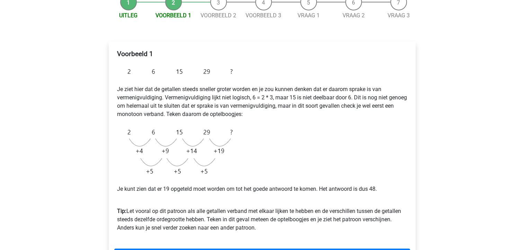 The height and width of the screenshot is (250, 524). What do you see at coordinates (262, 189) in the screenshot?
I see `p: Je kunt zien dat er 19 opgeteld moet worden om tot het goede antwoord te komen. Het antwoord is d...` at bounding box center [262, 189].